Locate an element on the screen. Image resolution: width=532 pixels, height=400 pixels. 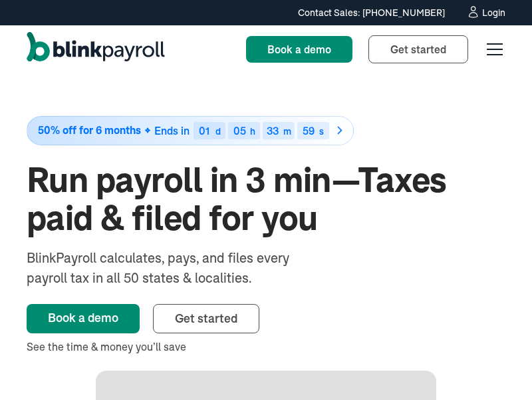
a: home is located at coordinates (96, 50).